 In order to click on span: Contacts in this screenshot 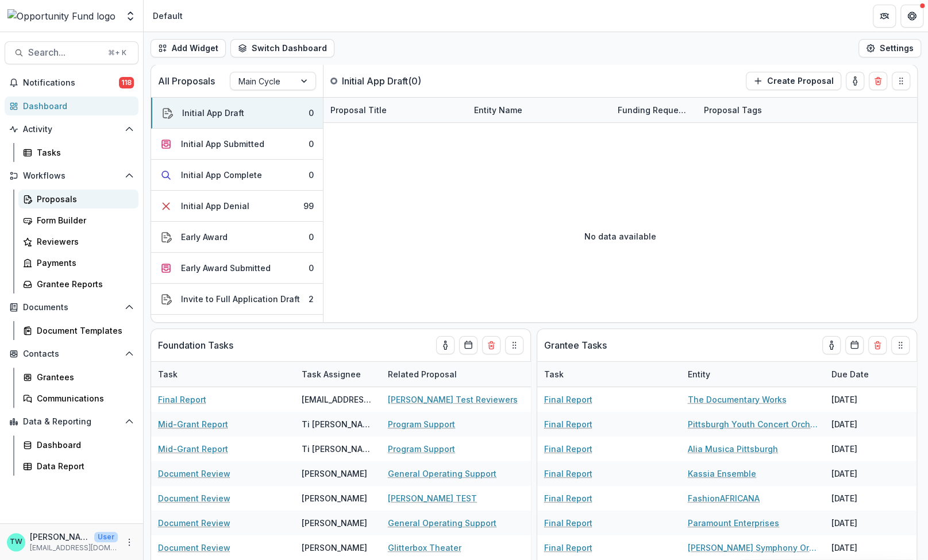, I will do `click(71, 354)`.